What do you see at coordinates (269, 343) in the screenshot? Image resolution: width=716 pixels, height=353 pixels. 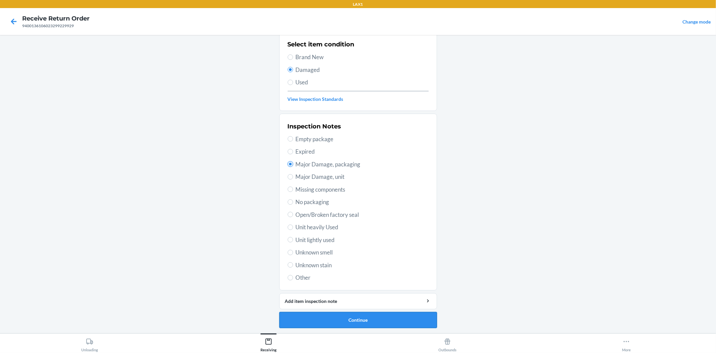 I see `div: Receiving` at bounding box center [269, 343].